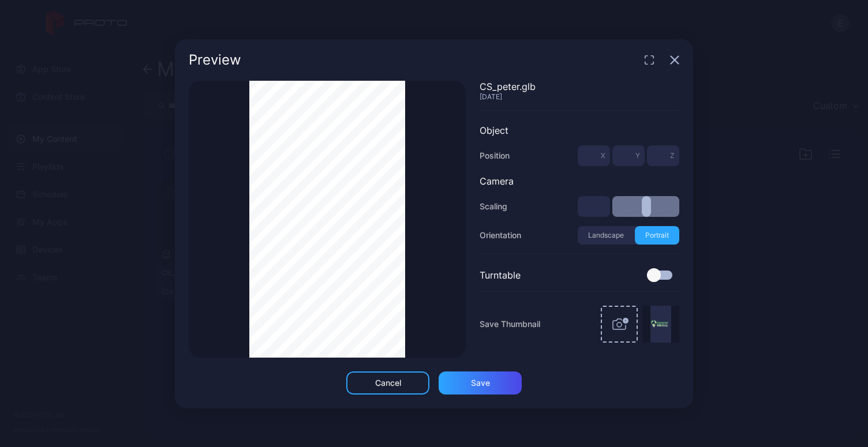 The image size is (868, 447). I want to click on button: Landscape, so click(606, 235).